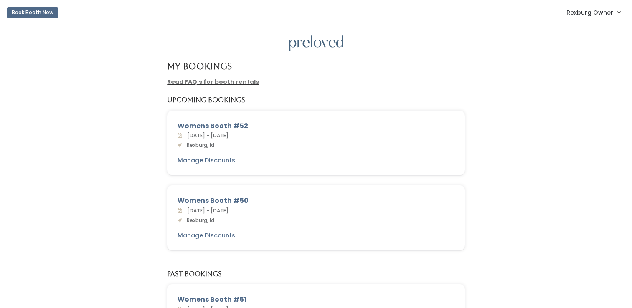 This screenshot has height=308, width=632. Describe the element at coordinates (590, 13) in the screenshot. I see `span: Rexburg Owner` at that location.